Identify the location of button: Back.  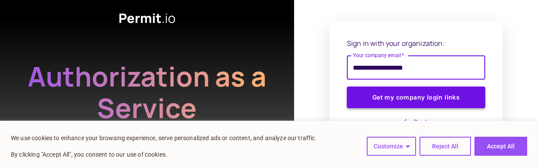
(416, 122).